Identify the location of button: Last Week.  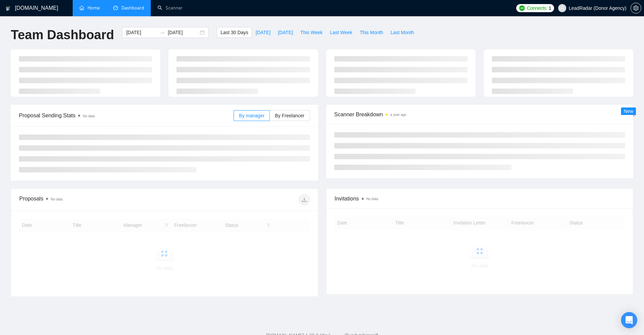
(341, 32).